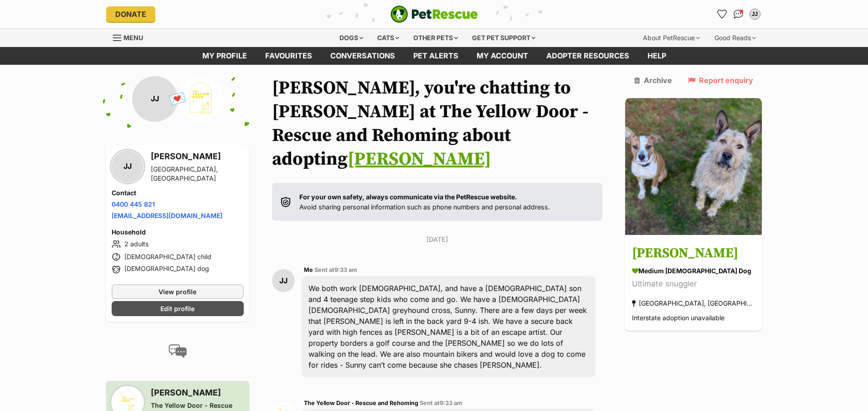 This screenshot has height=411, width=868. What do you see at coordinates (653, 80) in the screenshot?
I see `a: Archive` at bounding box center [653, 80].